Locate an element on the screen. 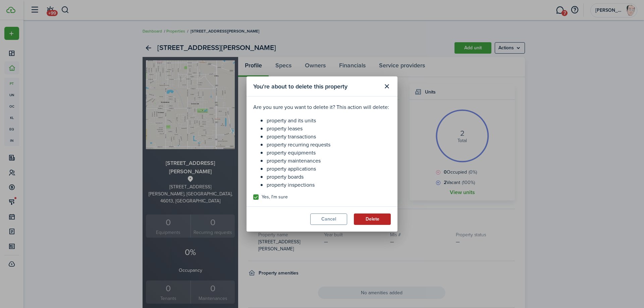 This screenshot has width=644, height=308. li: property and its units is located at coordinates (329, 121).